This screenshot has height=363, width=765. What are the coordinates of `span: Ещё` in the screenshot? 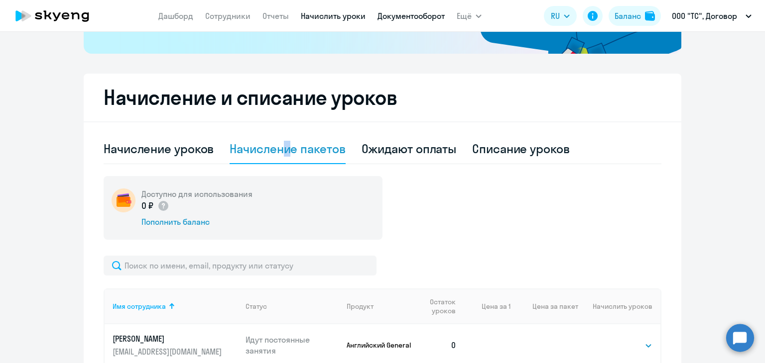 It's located at (464, 16).